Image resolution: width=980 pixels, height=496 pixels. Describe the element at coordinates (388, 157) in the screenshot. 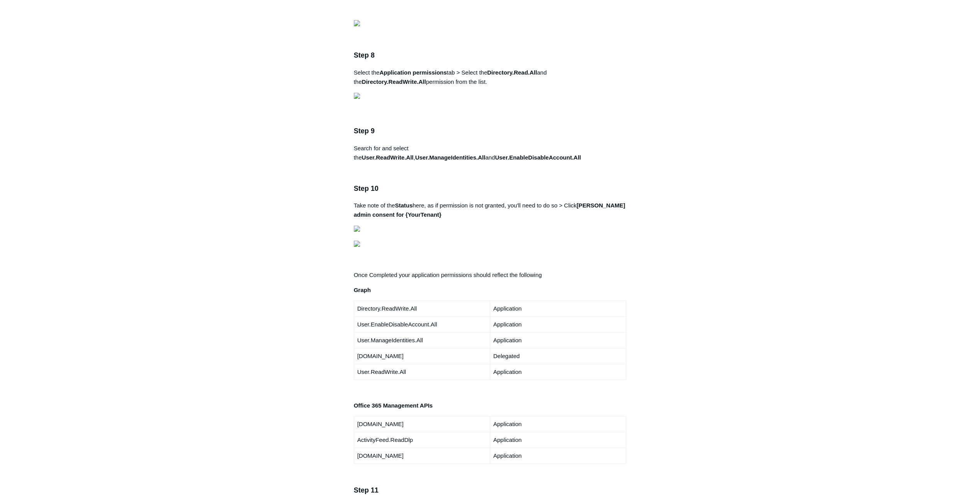

I see `strong: User.ReadWrite.All` at that location.